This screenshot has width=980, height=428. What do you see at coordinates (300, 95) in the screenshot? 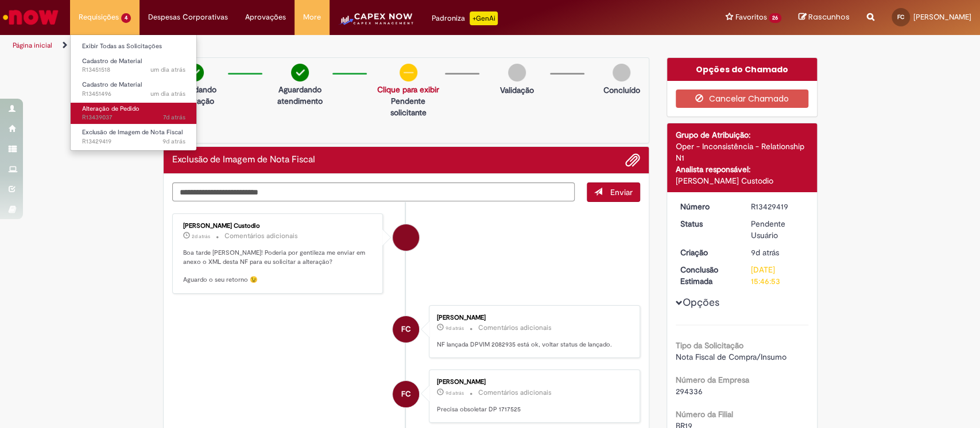
I see `p: Aguardando atendimento` at bounding box center [300, 95].